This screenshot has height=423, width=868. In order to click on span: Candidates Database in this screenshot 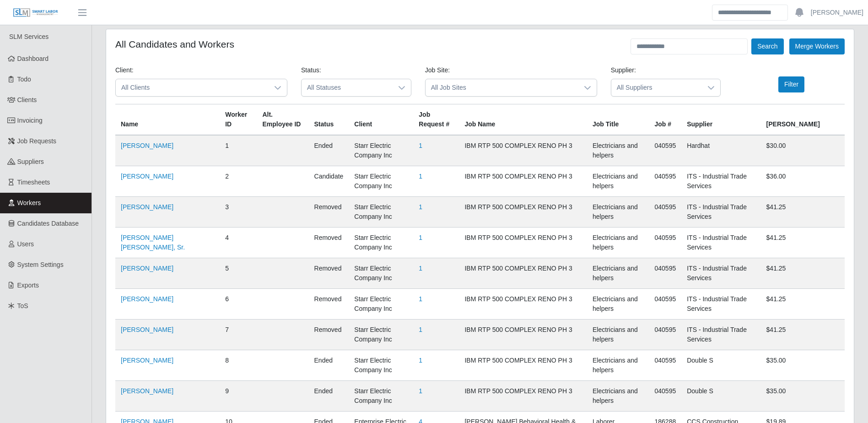, I will do `click(48, 223)`.